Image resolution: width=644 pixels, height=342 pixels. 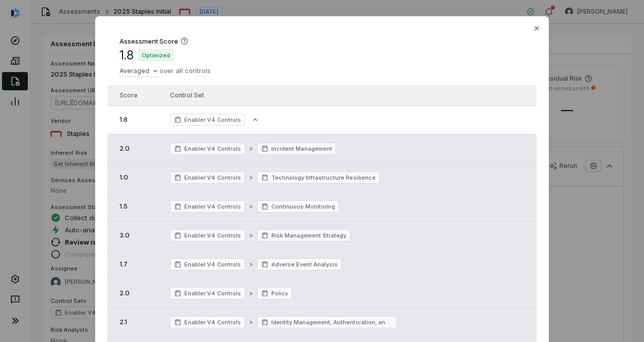 What do you see at coordinates (149, 41) in the screenshot?
I see `h3: Assessment Score` at bounding box center [149, 41].